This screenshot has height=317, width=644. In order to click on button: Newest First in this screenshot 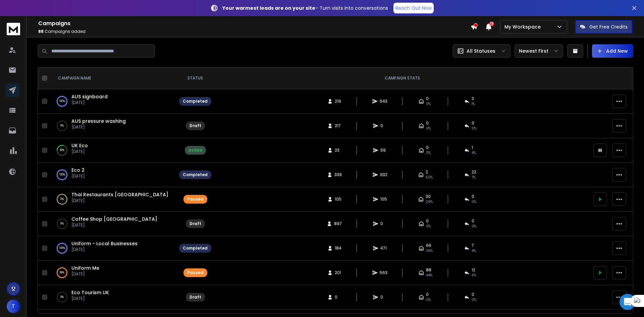, I will do `click(538, 51)`.